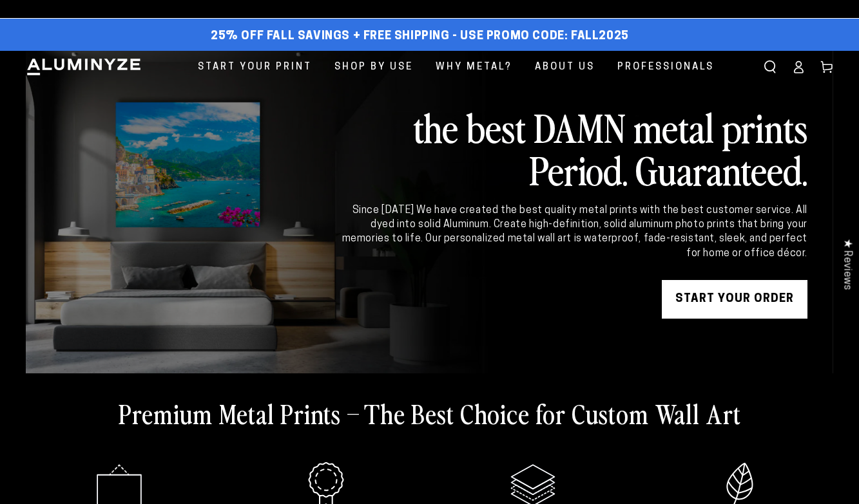  Describe the element at coordinates (83, 67) in the screenshot. I see `img: Aluminyze` at that location.